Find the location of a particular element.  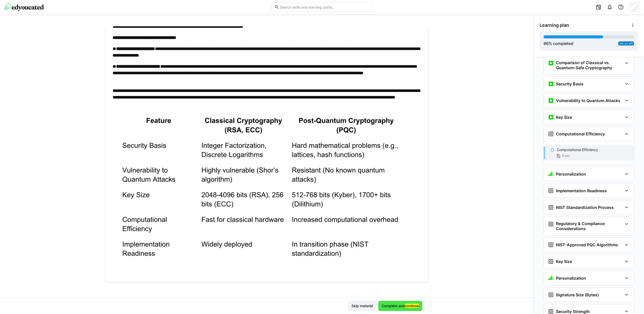

span: 5 min is located at coordinates (566, 156).